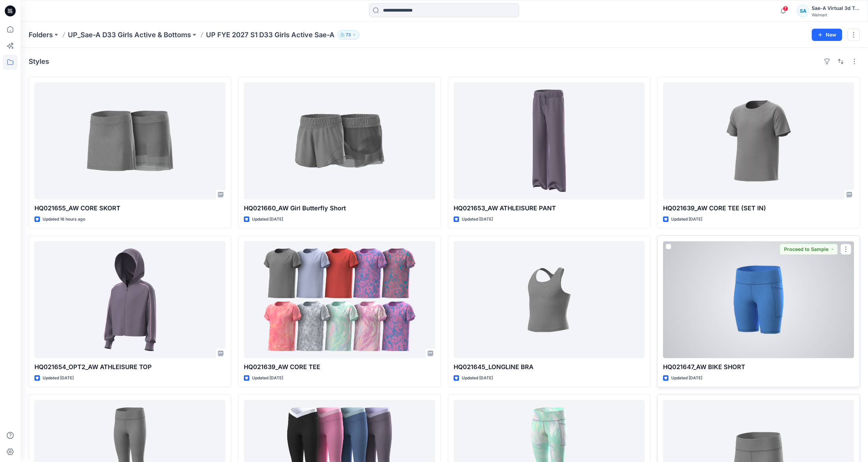 The height and width of the screenshot is (462, 868). I want to click on a: HQ021655_AW CORE SKORT, so click(130, 140).